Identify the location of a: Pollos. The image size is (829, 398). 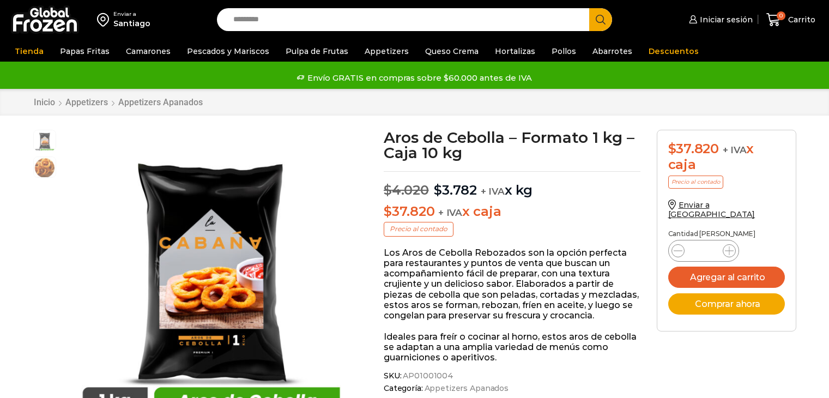
(564, 51).